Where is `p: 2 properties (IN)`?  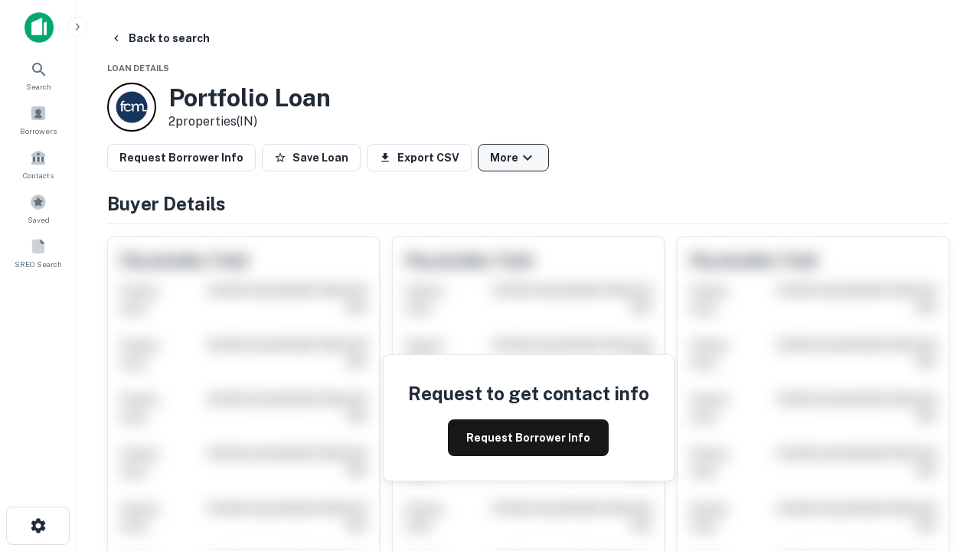 p: 2 properties (IN) is located at coordinates (250, 122).